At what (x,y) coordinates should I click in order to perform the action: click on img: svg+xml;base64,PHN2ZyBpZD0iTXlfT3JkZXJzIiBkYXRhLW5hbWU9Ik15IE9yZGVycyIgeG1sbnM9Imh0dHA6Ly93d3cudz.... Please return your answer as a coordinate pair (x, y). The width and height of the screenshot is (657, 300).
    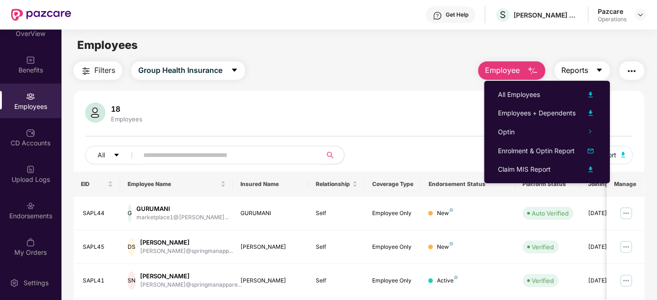
    Looking at the image, I should click on (31, 243).